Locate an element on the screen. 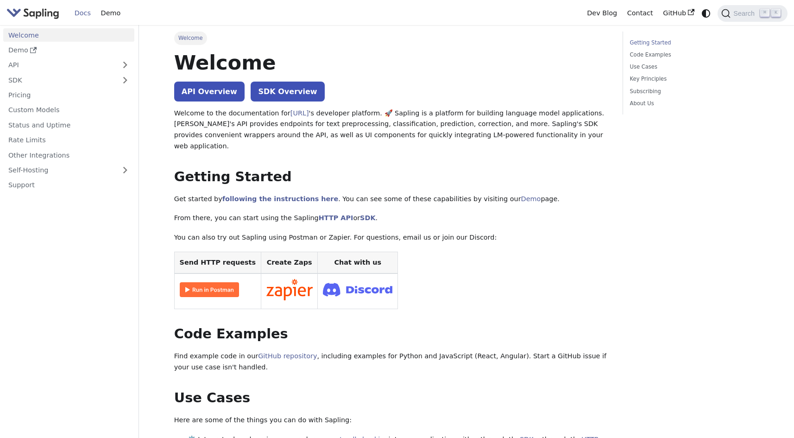  th: Send HTTP requests is located at coordinates (217, 262).